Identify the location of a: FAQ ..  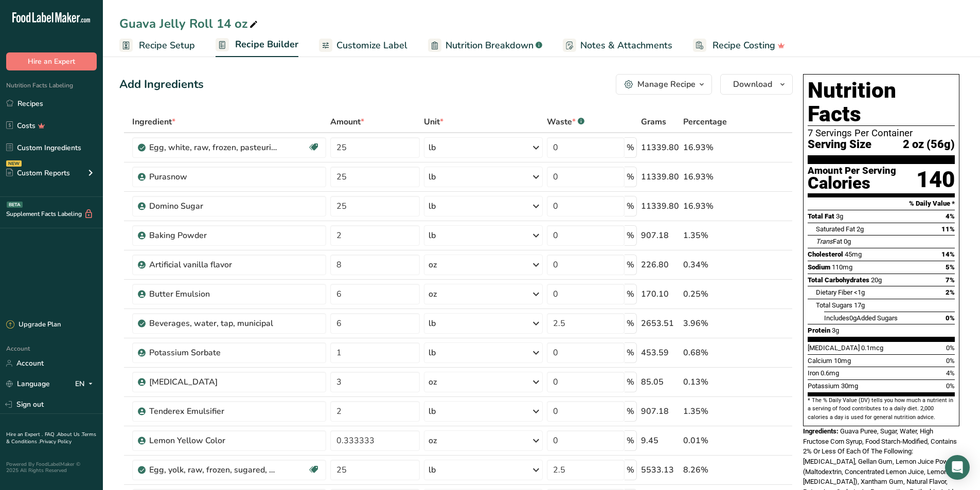
(51, 435).